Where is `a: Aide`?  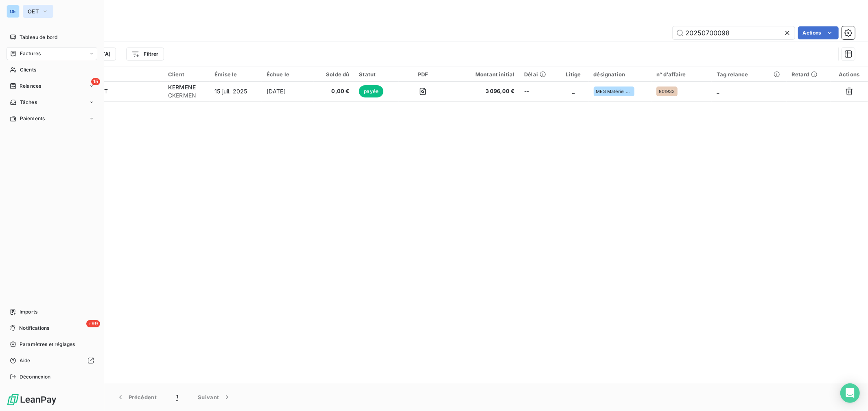
a: Aide is located at coordinates (52, 361).